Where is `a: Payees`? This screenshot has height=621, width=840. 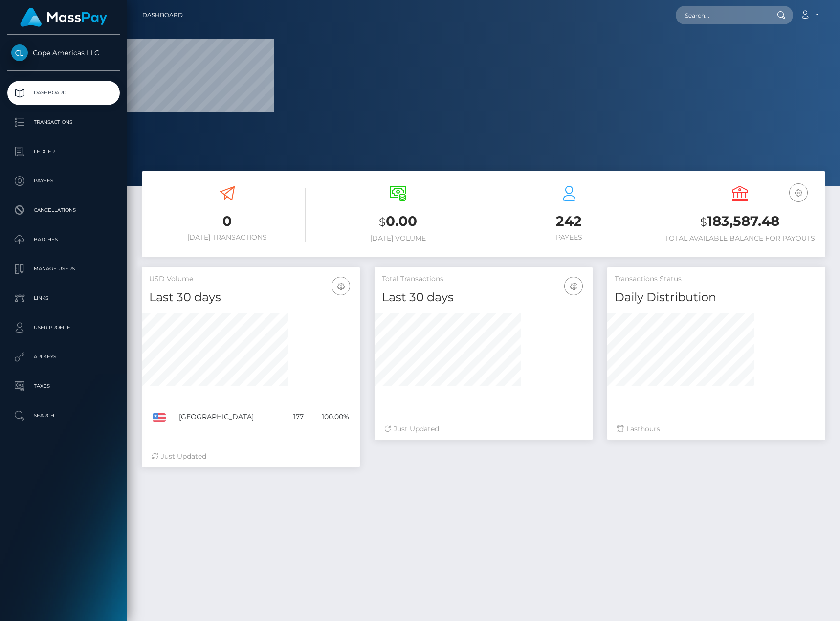
a: Payees is located at coordinates (63, 181).